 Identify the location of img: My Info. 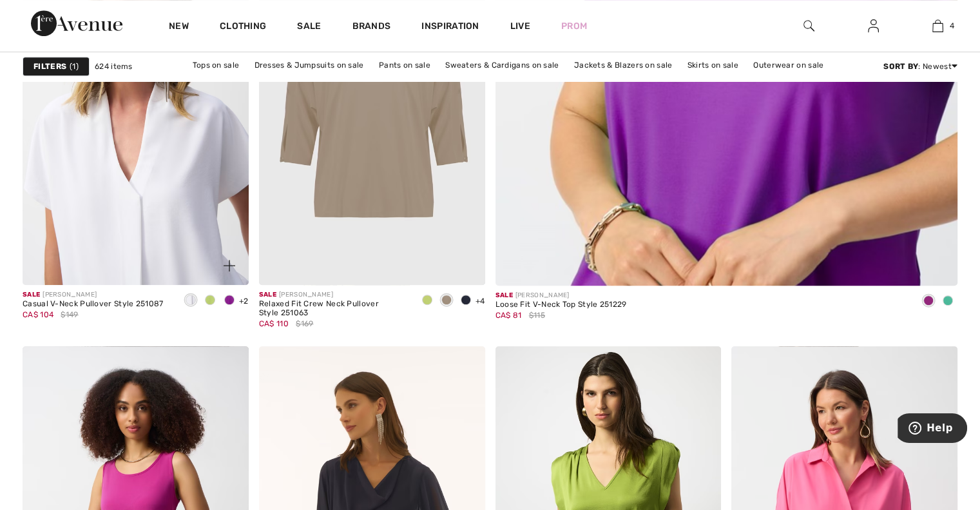
(874, 26).